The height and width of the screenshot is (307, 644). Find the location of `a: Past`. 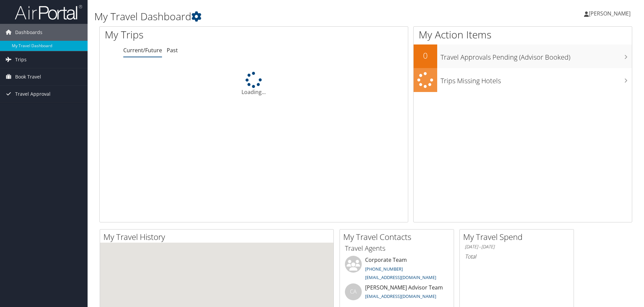

a: Past is located at coordinates (172, 50).